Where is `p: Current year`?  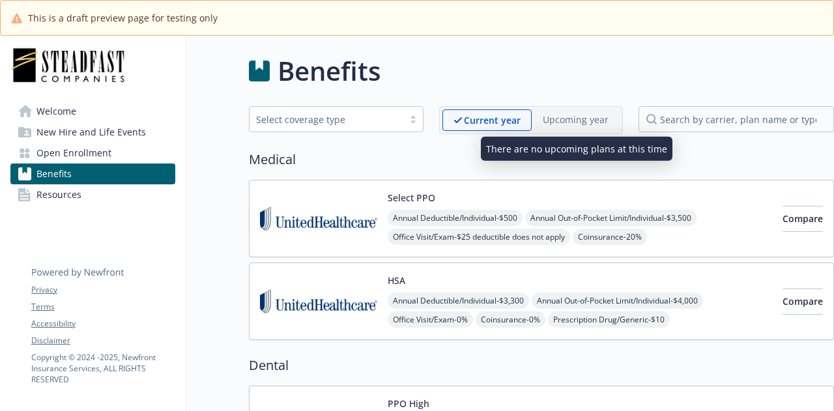
p: Current year is located at coordinates (492, 120).